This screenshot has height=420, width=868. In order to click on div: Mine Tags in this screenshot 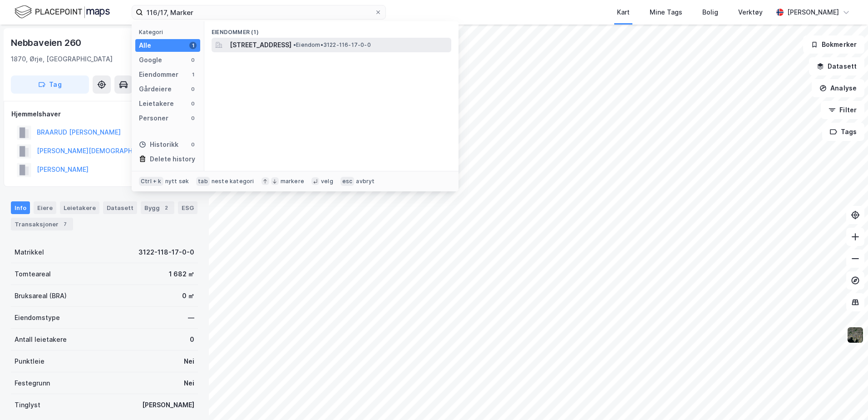, I will do `click(666, 12)`.